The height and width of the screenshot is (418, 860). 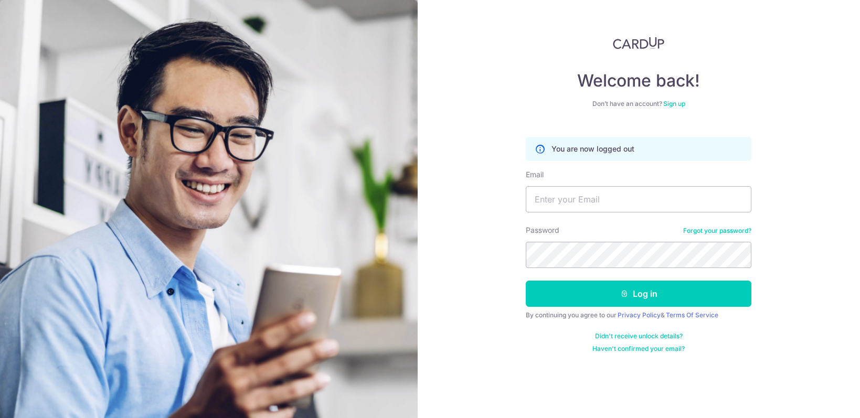 I want to click on img: CardUp Logo, so click(x=638, y=43).